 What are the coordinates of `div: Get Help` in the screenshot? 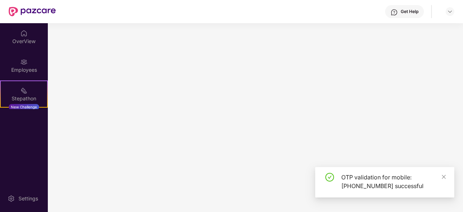 It's located at (409, 12).